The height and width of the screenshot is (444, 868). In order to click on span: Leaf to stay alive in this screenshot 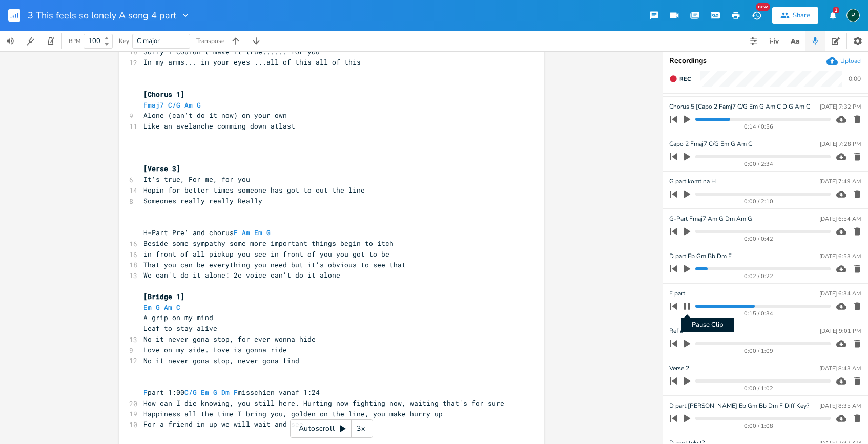, I will do `click(181, 329)`.